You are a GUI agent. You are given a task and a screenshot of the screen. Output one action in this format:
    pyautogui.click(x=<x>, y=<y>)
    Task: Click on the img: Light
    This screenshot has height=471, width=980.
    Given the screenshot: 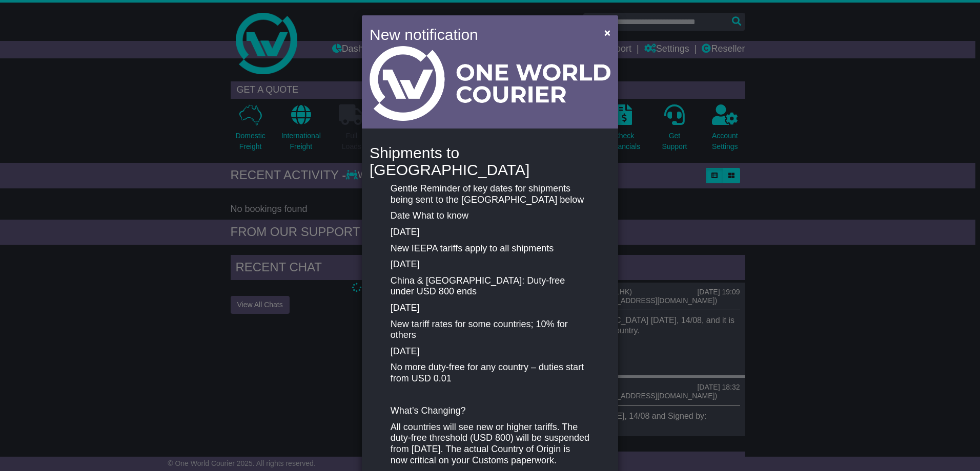 What is the action you would take?
    pyautogui.click(x=490, y=83)
    